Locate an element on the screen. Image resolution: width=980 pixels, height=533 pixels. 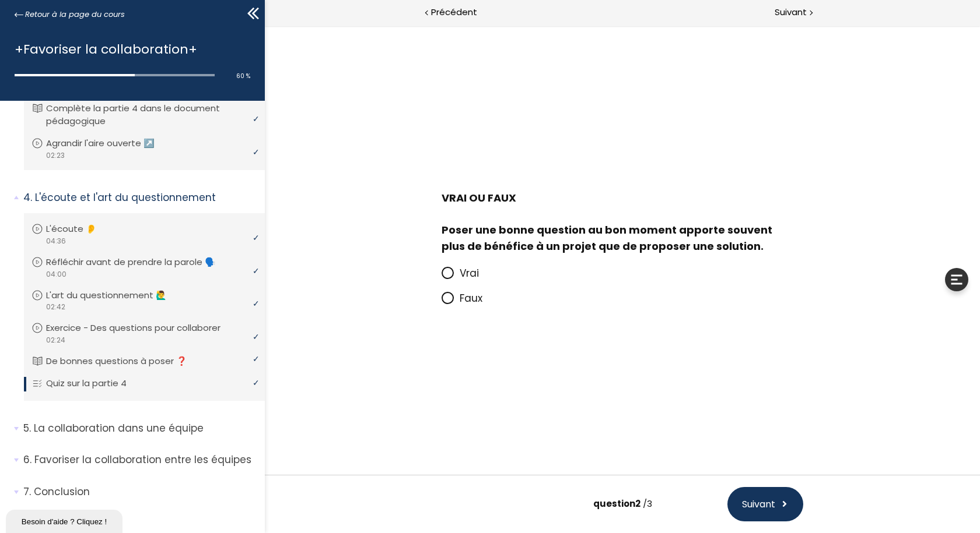
span: /3 is located at coordinates (383, 478).